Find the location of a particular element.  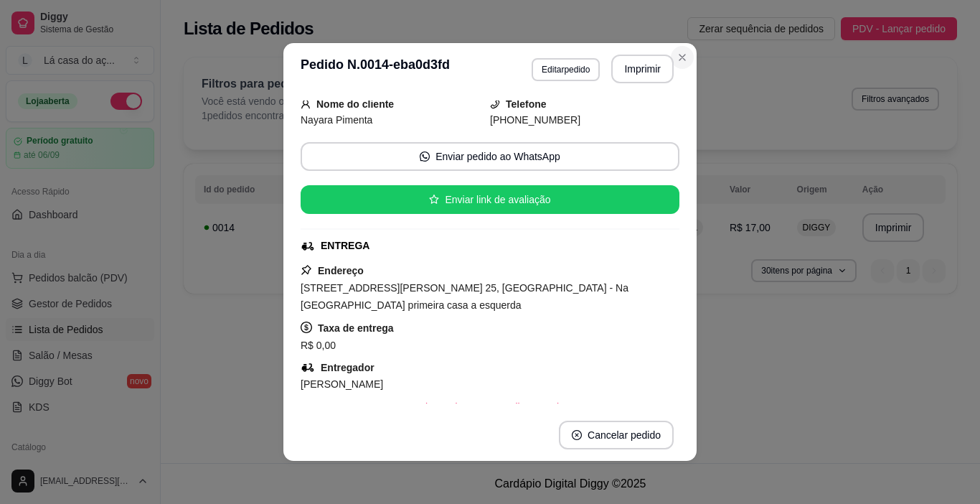

h3: Pedido N. 0014-eba0d3fd is located at coordinates (375, 69).